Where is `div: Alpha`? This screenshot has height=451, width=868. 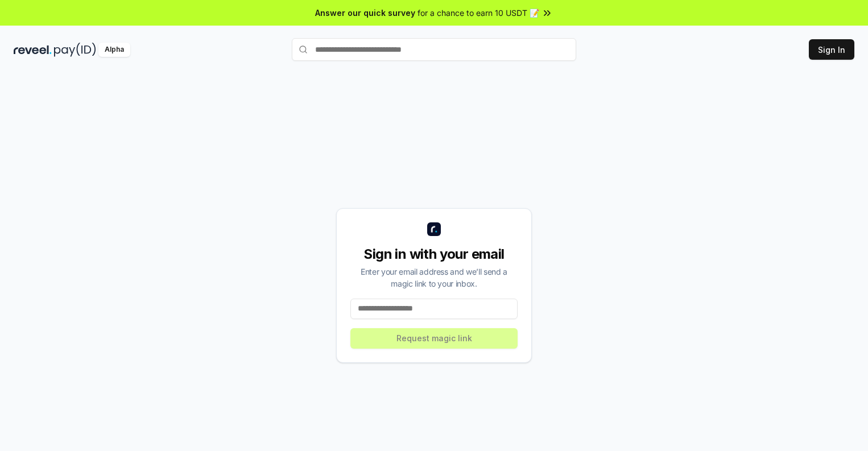 div: Alpha is located at coordinates (114, 50).